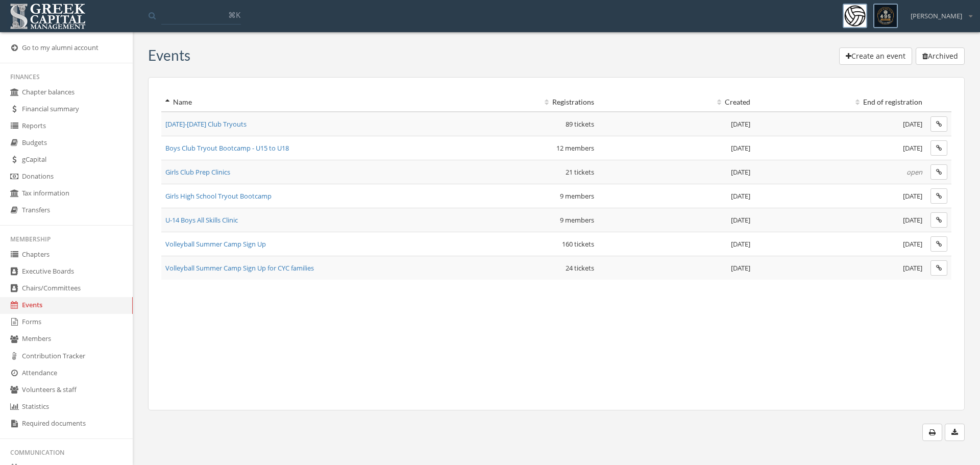  What do you see at coordinates (169, 55) in the screenshot?
I see `h3: Event s` at bounding box center [169, 55].